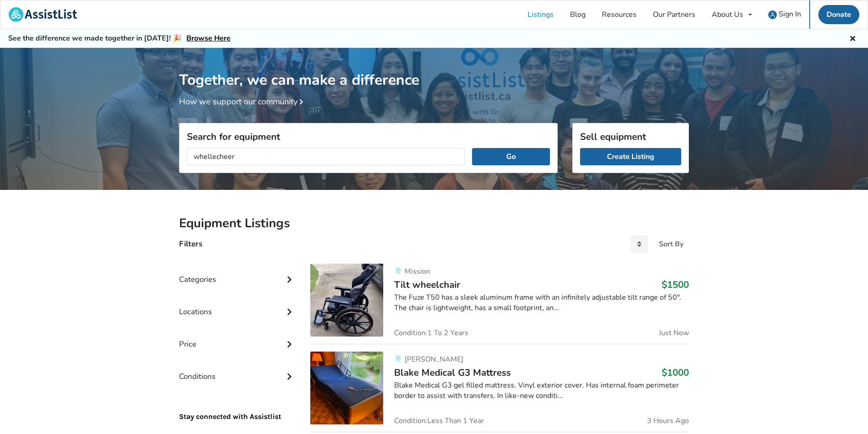 This screenshot has height=434, width=868. Describe the element at coordinates (43, 15) in the screenshot. I see `img: assistlist-logo` at that location.